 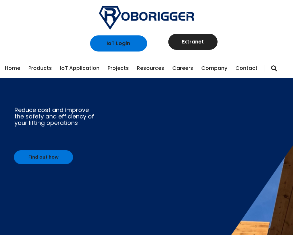 What do you see at coordinates (80, 68) in the screenshot?
I see `a: IoT Application` at bounding box center [80, 68].